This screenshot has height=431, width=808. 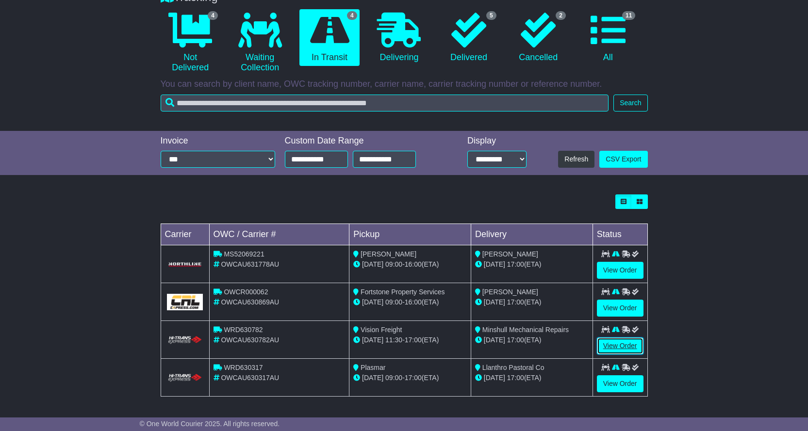 I want to click on div: Custom Date Range, so click(x=362, y=141).